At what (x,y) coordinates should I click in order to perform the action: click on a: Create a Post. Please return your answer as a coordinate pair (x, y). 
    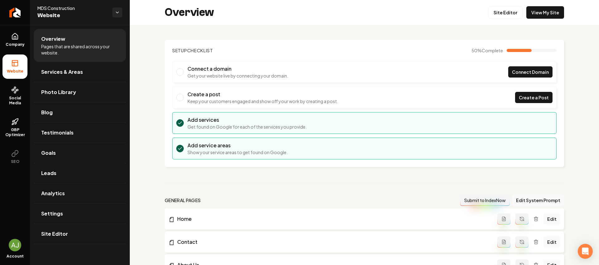
    Looking at the image, I should click on (533, 98).